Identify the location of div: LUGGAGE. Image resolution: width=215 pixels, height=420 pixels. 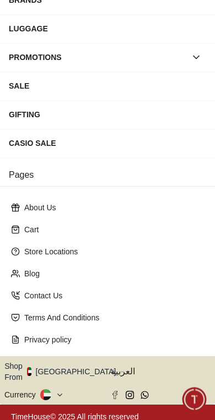
(107, 29).